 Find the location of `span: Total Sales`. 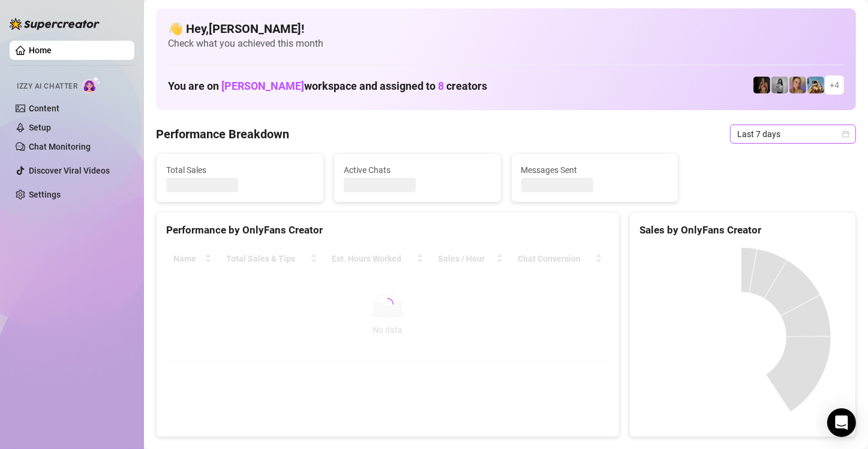

span: Total Sales is located at coordinates (240, 170).